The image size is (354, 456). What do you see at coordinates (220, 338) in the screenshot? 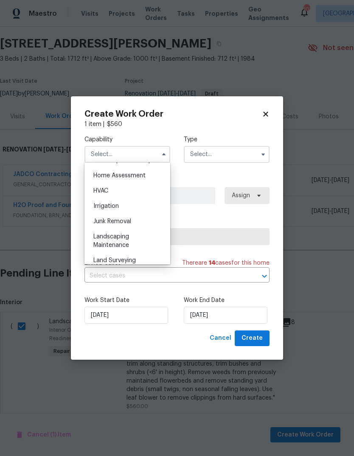
I see `span: Cancel` at bounding box center [220, 338].